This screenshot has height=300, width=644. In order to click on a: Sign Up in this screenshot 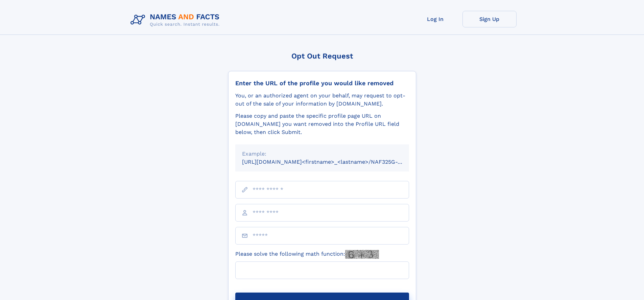, I will do `click(489, 19)`.